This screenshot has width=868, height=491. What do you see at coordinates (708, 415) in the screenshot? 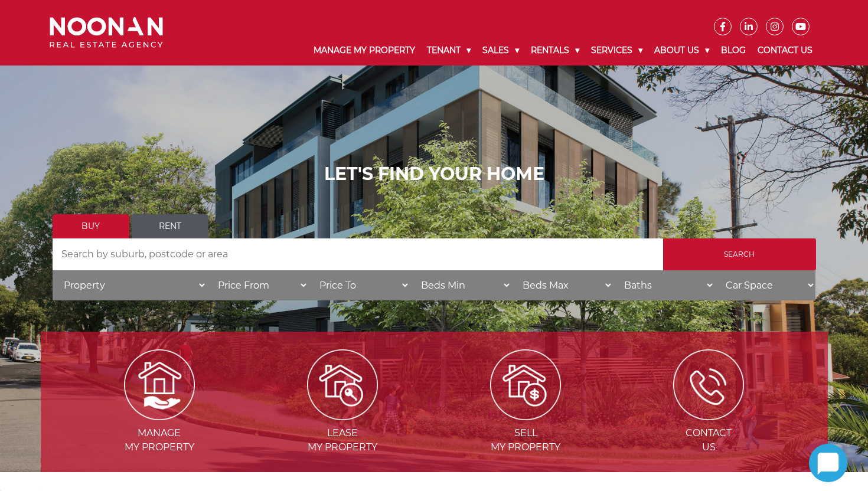
I see `a: ICONS ContactUs` at bounding box center [708, 415].